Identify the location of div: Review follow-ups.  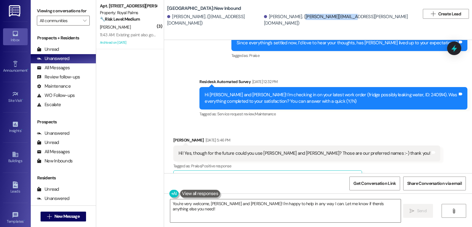
(58, 77).